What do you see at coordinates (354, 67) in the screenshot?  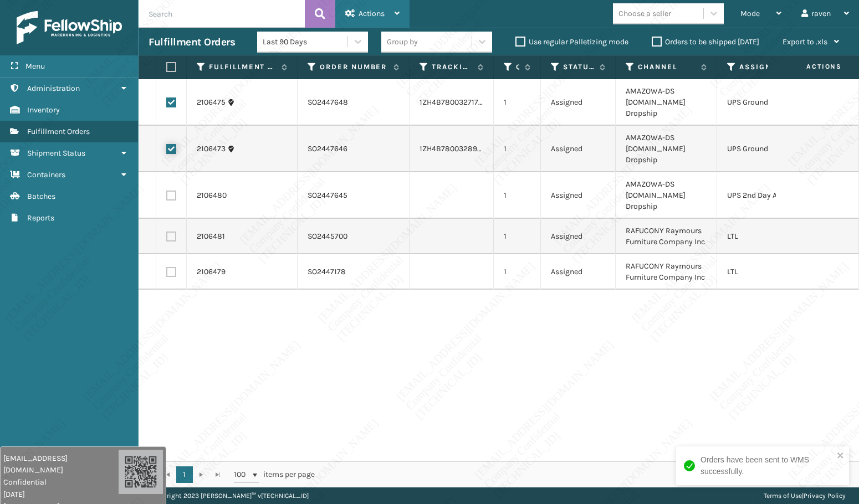 I see `label: Order Number` at bounding box center [354, 67].